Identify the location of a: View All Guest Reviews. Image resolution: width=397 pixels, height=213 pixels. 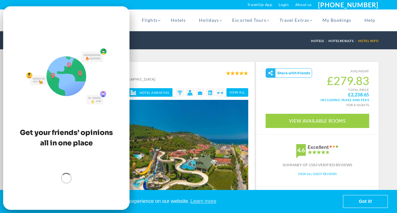
(317, 174).